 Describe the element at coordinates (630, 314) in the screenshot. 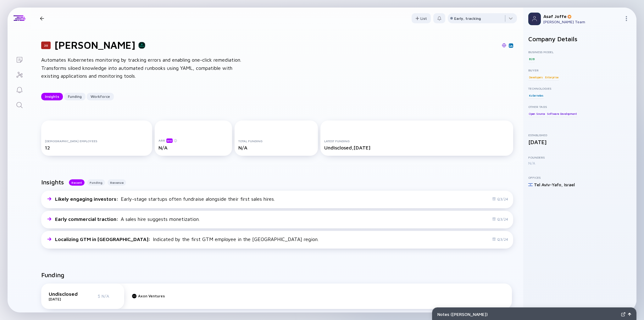

I see `img: Open Notes` at that location.